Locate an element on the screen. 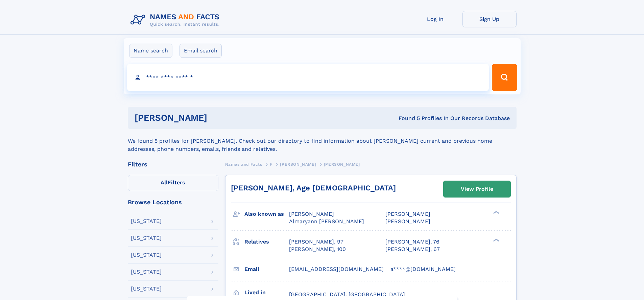 The image size is (644, 300). img: Logo Names and Facts is located at coordinates (177, 20).